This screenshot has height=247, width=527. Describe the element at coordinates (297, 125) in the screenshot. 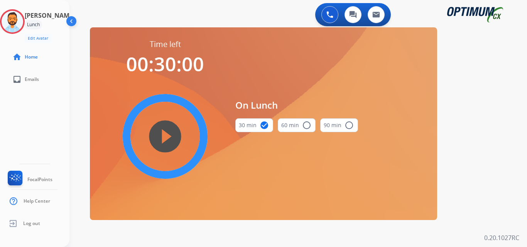

I see `button: 60 min` at that location.